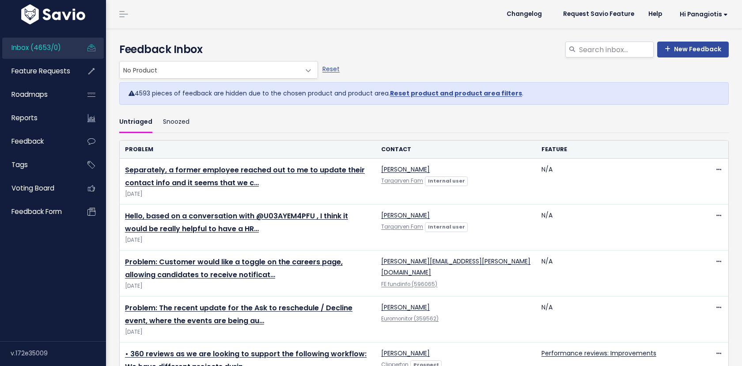 The height and width of the screenshot is (366, 742). I want to click on a: Untriaged, so click(136, 122).